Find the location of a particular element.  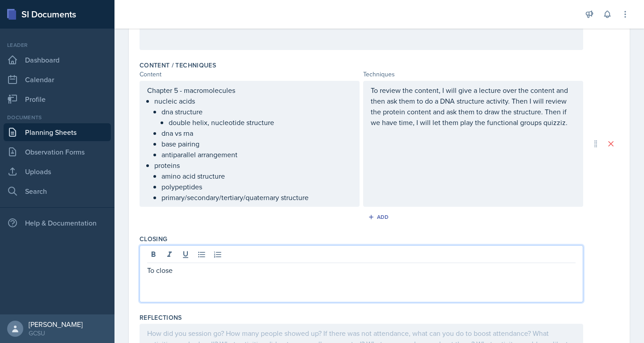

a: Calendar is located at coordinates (57, 79).